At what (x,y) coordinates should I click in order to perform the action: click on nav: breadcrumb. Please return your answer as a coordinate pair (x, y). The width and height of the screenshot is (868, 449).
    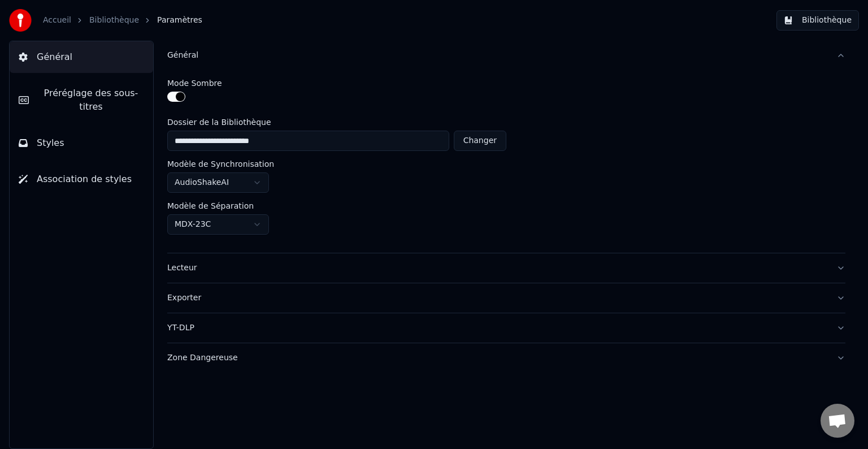
    Looking at the image, I should click on (123, 21).